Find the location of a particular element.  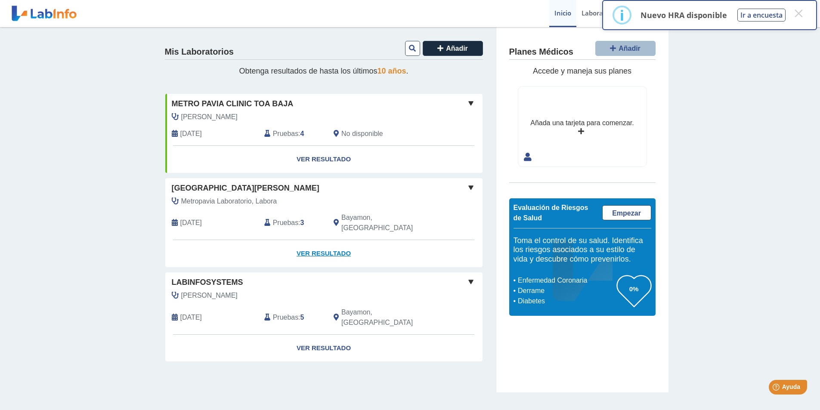

b: 5 is located at coordinates (302, 317).